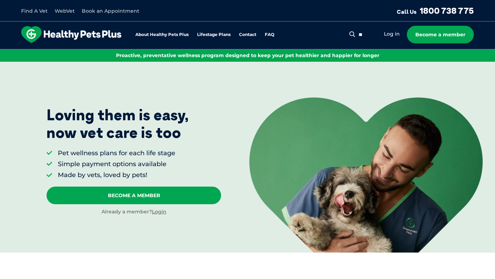 The height and width of the screenshot is (279, 495). I want to click on li: Pet wellness plans for each life stage, so click(116, 153).